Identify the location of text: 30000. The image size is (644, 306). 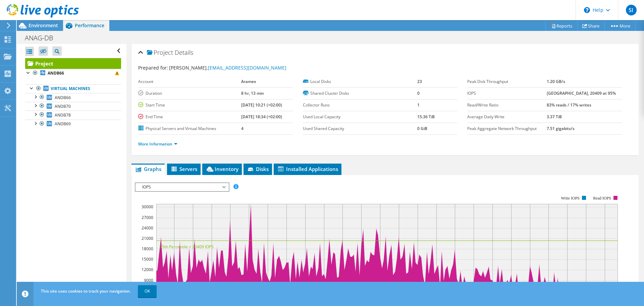
(147, 207).